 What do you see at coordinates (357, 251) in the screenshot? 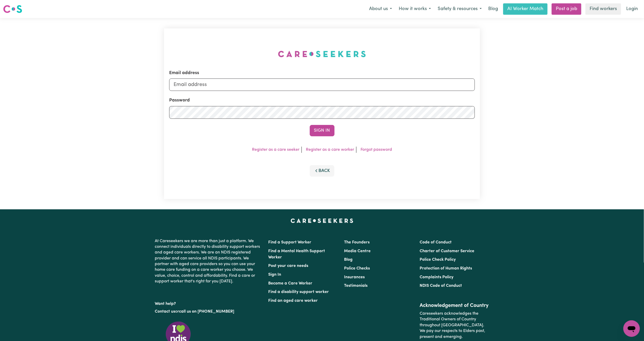
I see `a: Media Centre` at bounding box center [357, 251].